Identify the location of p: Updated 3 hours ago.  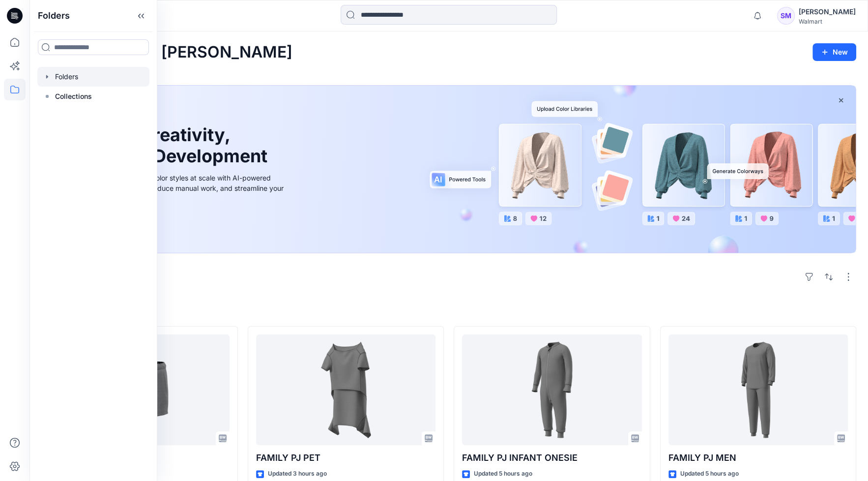
(297, 473).